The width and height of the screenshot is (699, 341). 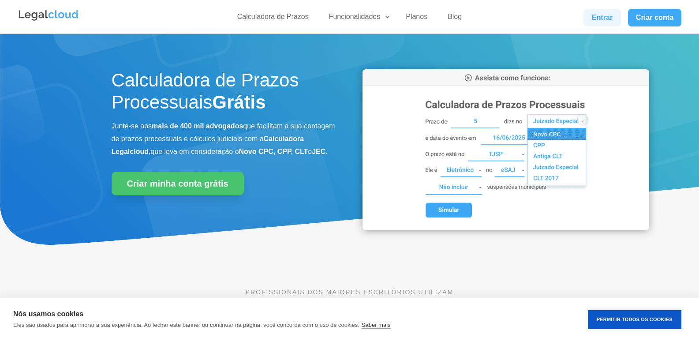 What do you see at coordinates (224, 139) in the screenshot?
I see `p: Junte-se aos que facilitam a sua contagem de prazos processuais e cálculos judiciais com a que le...` at bounding box center [224, 139].